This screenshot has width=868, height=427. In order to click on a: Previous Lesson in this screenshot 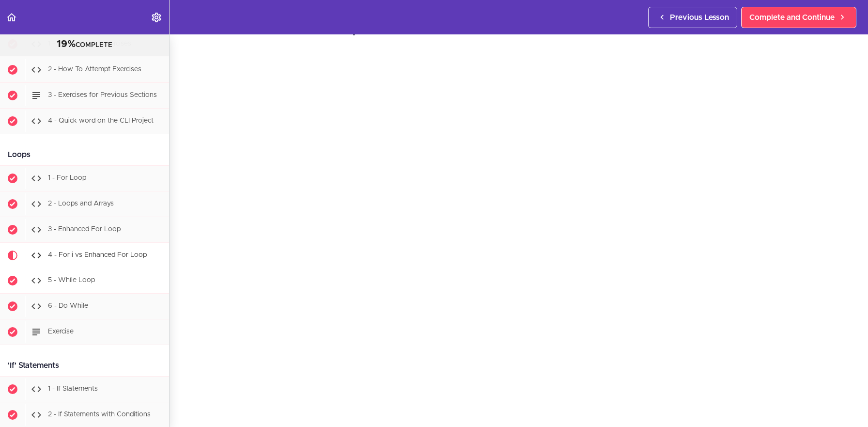, I will do `click(693, 17)`.